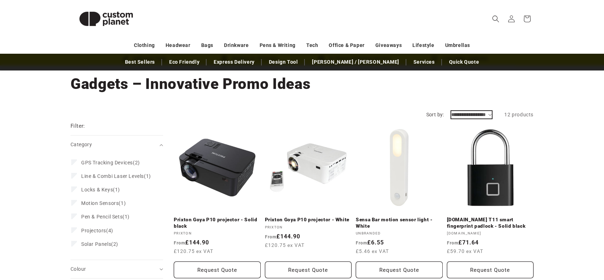 Image resolution: width=604 pixels, height=280 pixels. What do you see at coordinates (94, 231) in the screenshot?
I see `span: Projectors` at bounding box center [94, 231].